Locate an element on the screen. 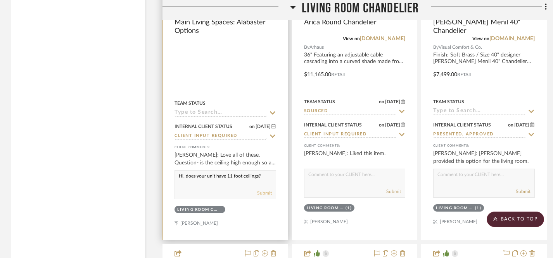  scroll-to-top-button: BACK TO TOP is located at coordinates (515, 220).